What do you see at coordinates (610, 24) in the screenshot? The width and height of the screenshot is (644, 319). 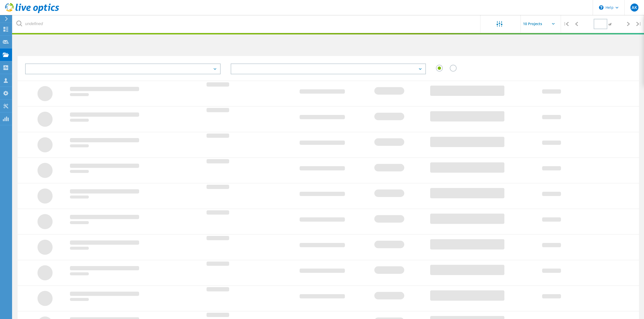 I see `span: of` at bounding box center [610, 24].